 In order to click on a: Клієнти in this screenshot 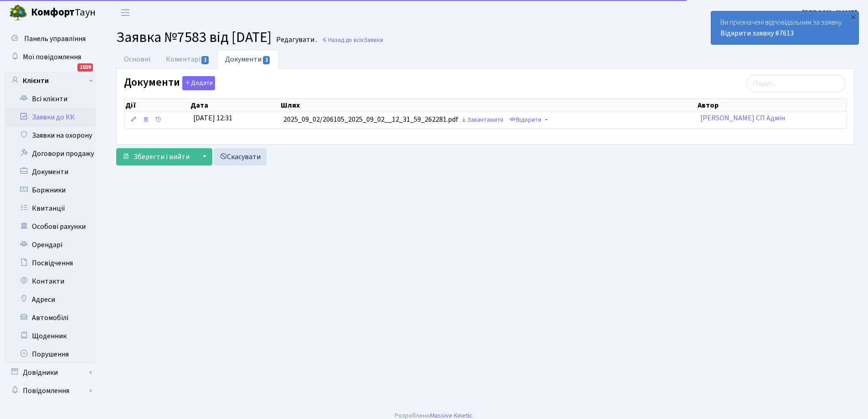, I will do `click(50, 80)`.